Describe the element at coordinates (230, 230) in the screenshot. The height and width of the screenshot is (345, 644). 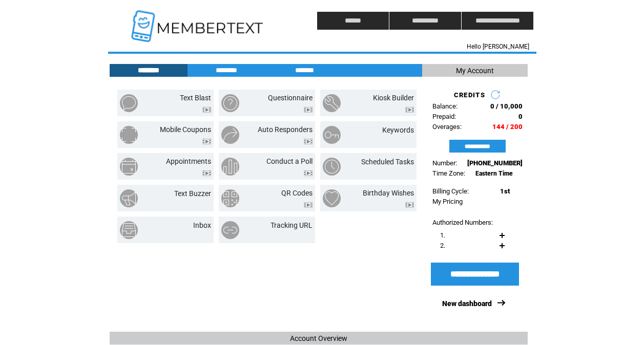
I see `img: tracking-url.png` at that location.